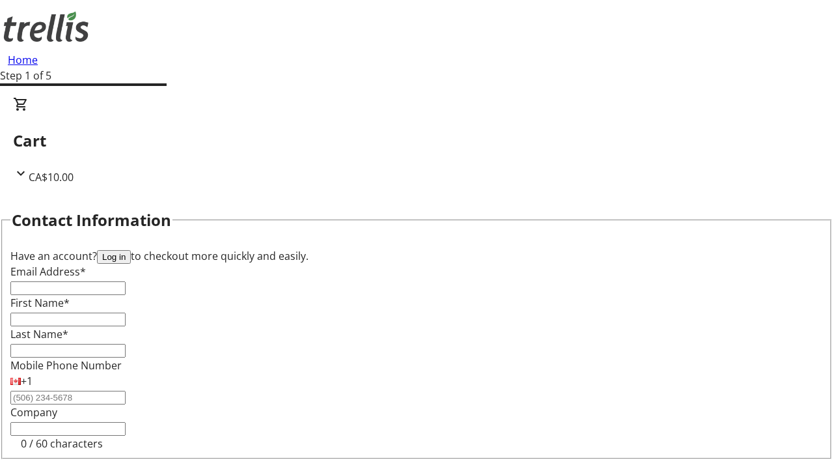 Image resolution: width=833 pixels, height=469 pixels. What do you see at coordinates (66, 365) in the screenshot?
I see `label: Mobile Phone Number` at bounding box center [66, 365].